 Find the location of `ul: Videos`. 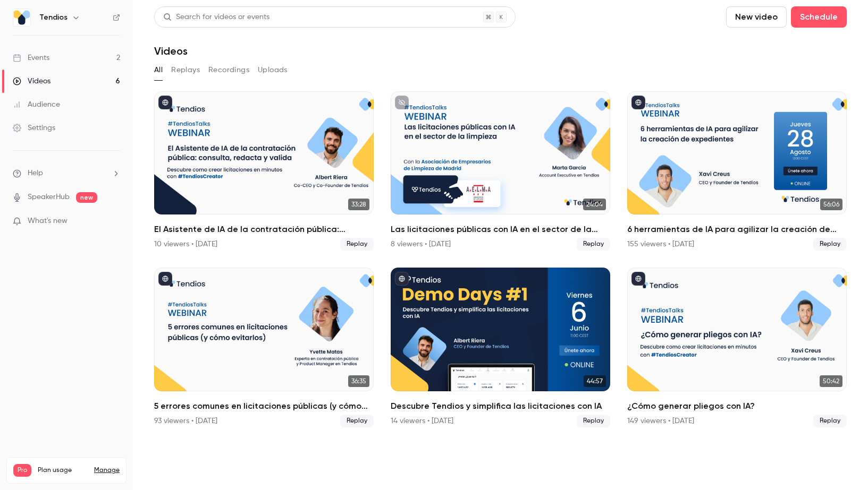

ul: Videos is located at coordinates (501, 259).